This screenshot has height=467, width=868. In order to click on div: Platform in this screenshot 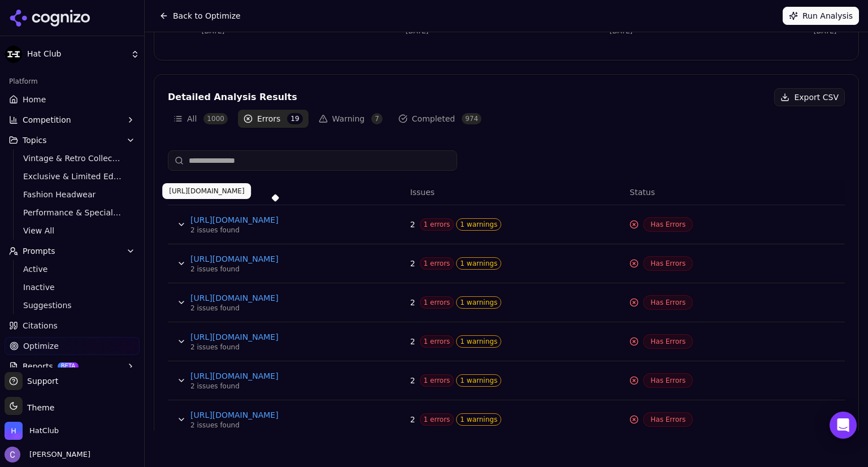, I will do `click(72, 81)`.